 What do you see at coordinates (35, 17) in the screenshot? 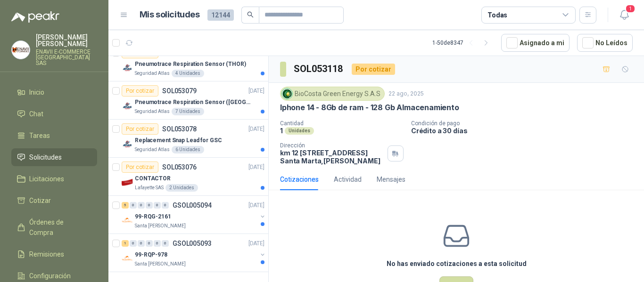
I see `img: Logo peakr` at bounding box center [35, 17].